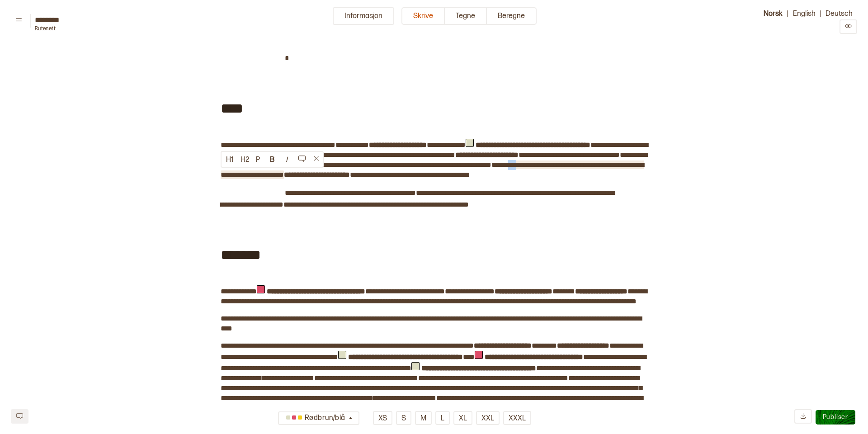 This screenshot has width=868, height=434. Describe the element at coordinates (466, 16) in the screenshot. I see `button: Tegne` at that location.